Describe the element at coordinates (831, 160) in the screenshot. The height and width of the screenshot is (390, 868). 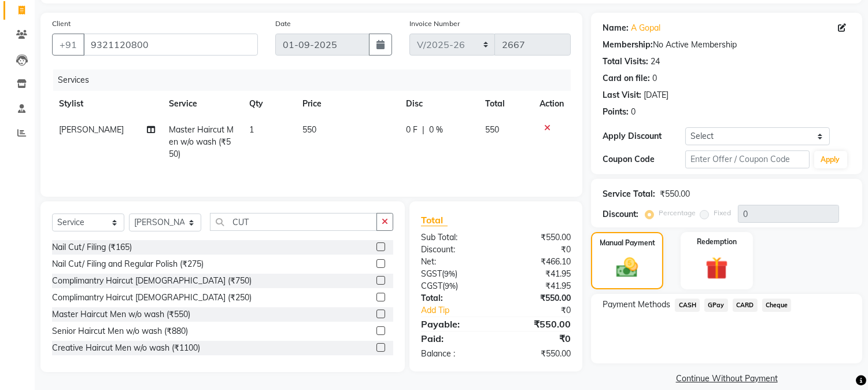
I see `button: Apply` at that location.